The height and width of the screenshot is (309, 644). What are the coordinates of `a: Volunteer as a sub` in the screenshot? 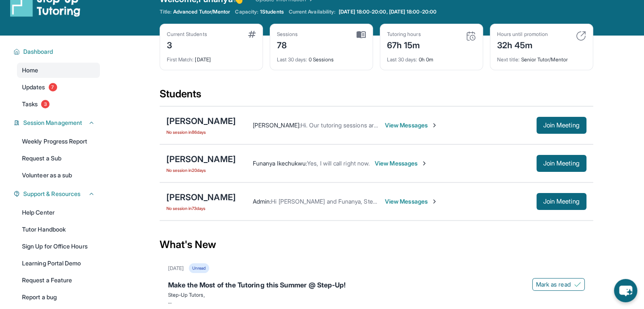 It's located at (59, 175).